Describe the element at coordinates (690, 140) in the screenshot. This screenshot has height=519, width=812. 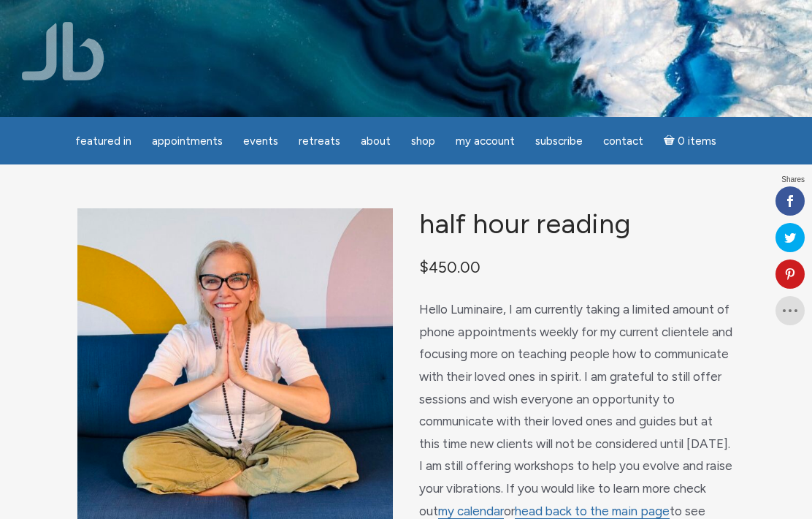
I see `a: Cart0 items` at that location.